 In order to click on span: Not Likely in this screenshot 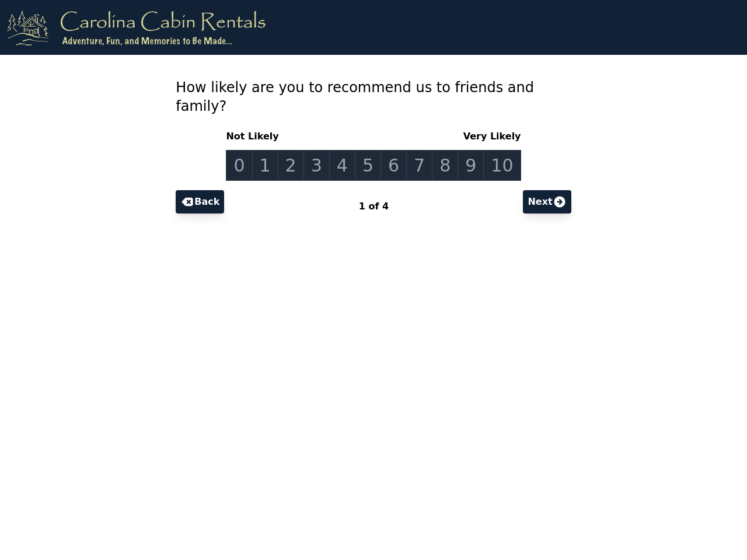, I will do `click(254, 137)`.